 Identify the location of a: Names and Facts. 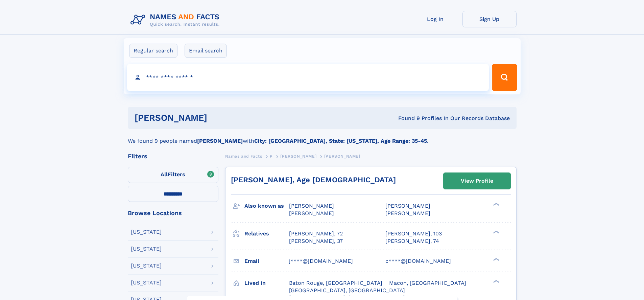
(244, 156).